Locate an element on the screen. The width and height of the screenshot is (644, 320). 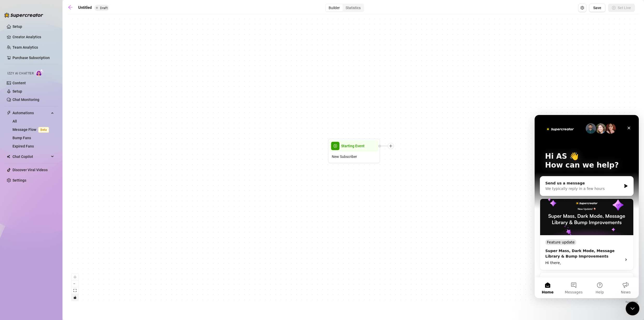
span: play-circle is located at coordinates (336, 146).